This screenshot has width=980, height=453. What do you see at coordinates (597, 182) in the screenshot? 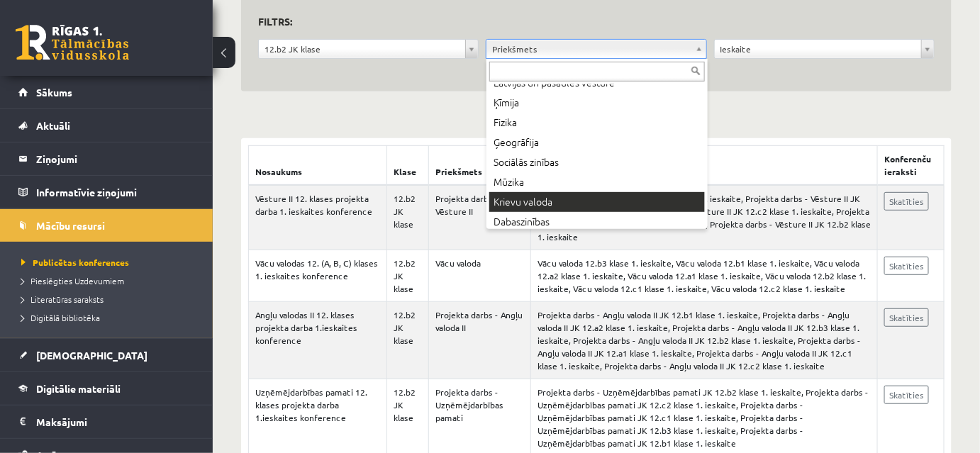
I see `div: Mūzika` at bounding box center [597, 182].